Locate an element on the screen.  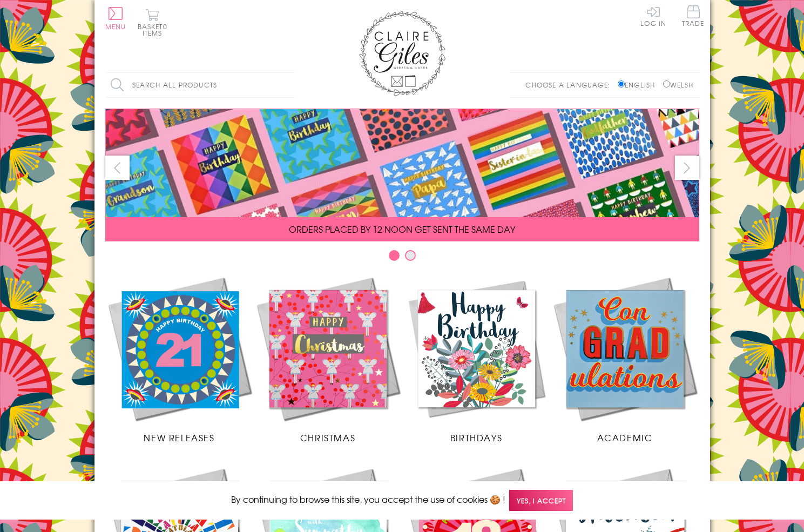
div: Carousel Pagination is located at coordinates (403, 257).